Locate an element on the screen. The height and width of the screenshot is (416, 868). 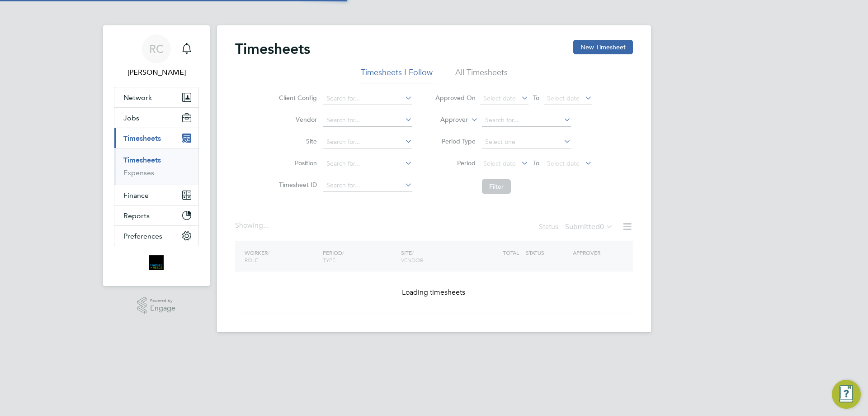
span: 0 is located at coordinates (602, 226).